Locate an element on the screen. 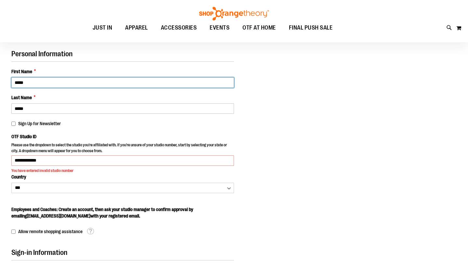 The height and width of the screenshot is (264, 468). span: JUST IN is located at coordinates (102, 28).